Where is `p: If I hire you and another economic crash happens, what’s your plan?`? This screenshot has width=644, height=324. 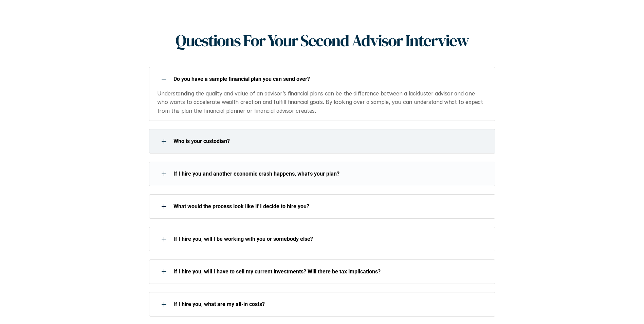 p: If I hire you and another economic crash happens, what’s your plan? is located at coordinates (330, 174).